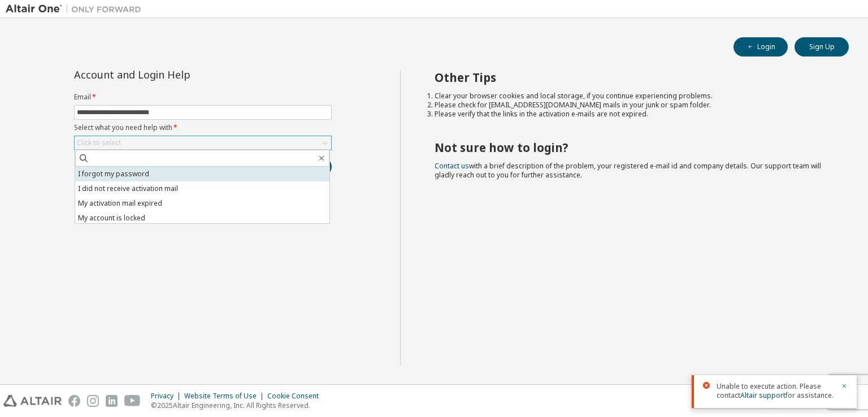  What do you see at coordinates (761, 47) in the screenshot?
I see `button: Login` at bounding box center [761, 47].